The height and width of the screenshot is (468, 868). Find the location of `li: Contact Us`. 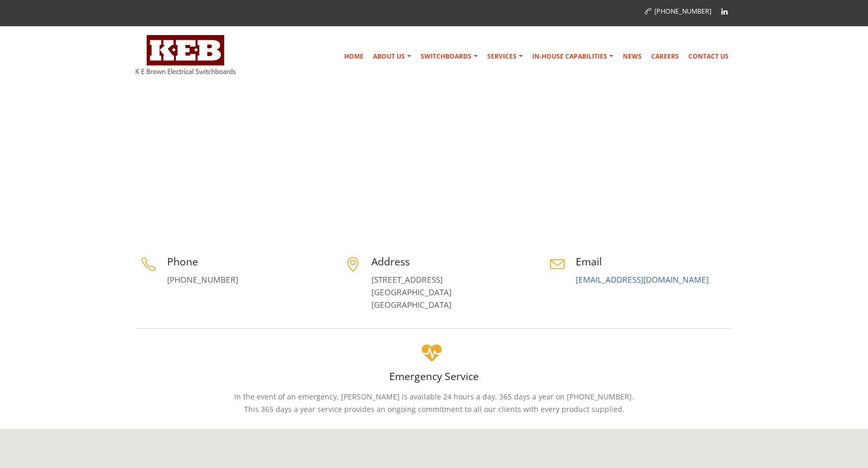

li: Contact Us is located at coordinates (707, 189).